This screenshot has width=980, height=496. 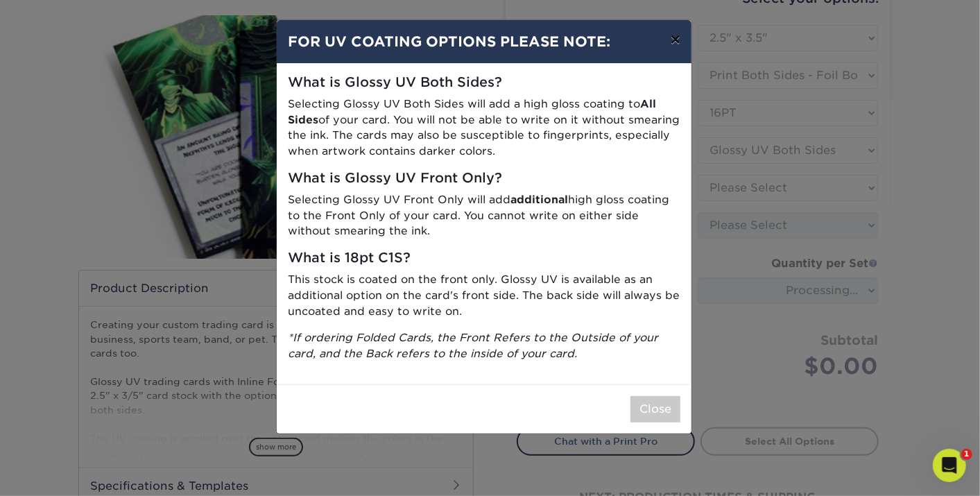 I want to click on p: This stock is coated on the front only. Glossy UV is available as an additional option on the car..., so click(x=484, y=296).